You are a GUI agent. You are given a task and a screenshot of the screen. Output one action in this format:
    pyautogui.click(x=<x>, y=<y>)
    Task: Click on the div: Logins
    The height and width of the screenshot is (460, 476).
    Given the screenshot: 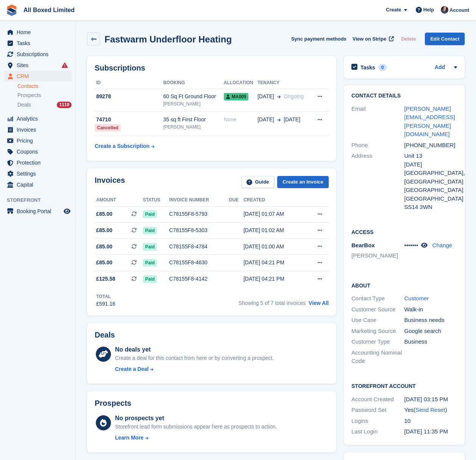 What is the action you would take?
    pyautogui.click(x=378, y=421)
    